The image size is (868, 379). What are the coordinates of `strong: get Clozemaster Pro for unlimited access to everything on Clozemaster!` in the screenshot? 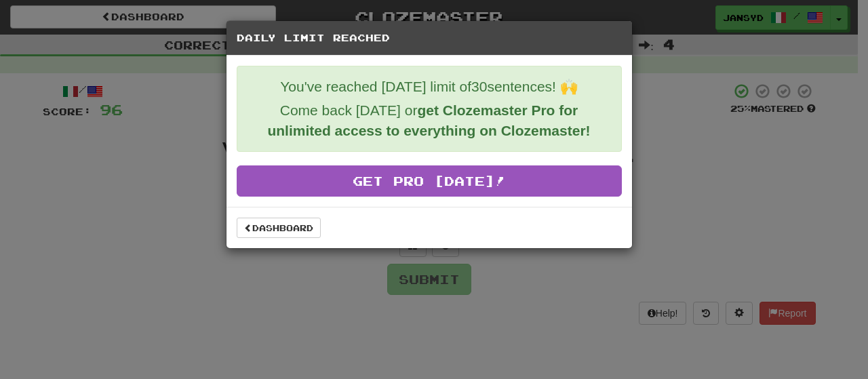 It's located at (429, 120).